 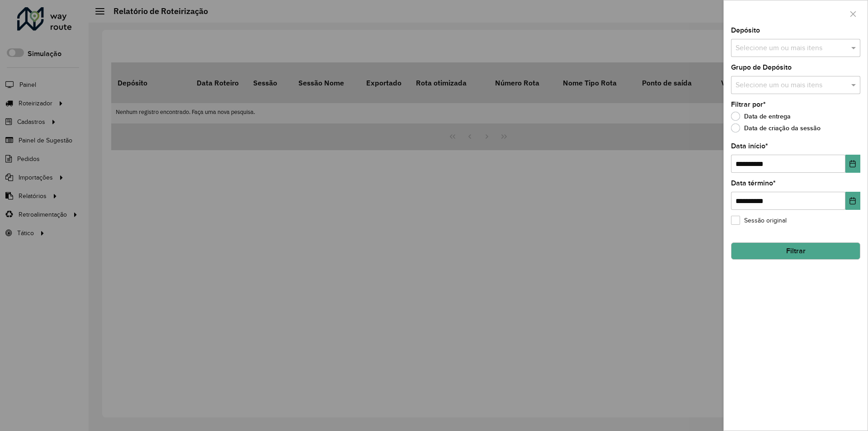 What do you see at coordinates (753, 183) in the screenshot?
I see `label: Data término` at bounding box center [753, 183].